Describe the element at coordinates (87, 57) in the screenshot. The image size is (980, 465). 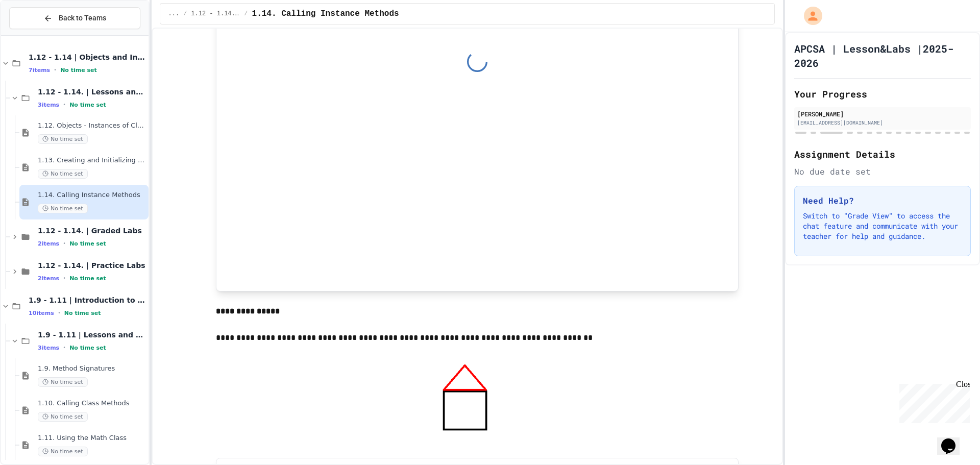
I see `span: 1.12 - 1.14 | Objects and Instances of Classes` at that location.